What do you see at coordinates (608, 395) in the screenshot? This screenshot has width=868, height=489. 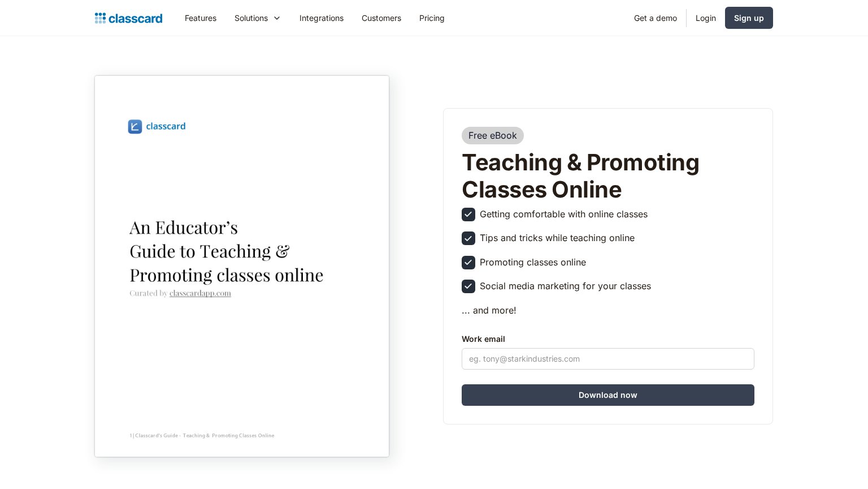 I see `input: Download now` at bounding box center [608, 395].